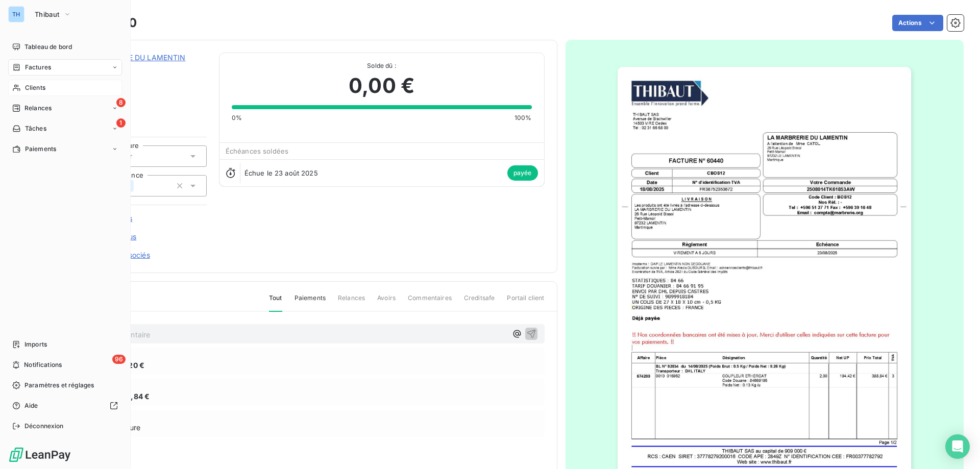 This screenshot has width=980, height=469. I want to click on button: Actions, so click(917, 23).